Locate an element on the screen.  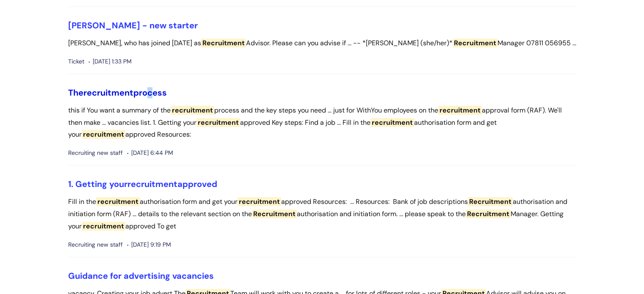
a: 1. Getting yourrecruitmentapproved is located at coordinates (143, 184).